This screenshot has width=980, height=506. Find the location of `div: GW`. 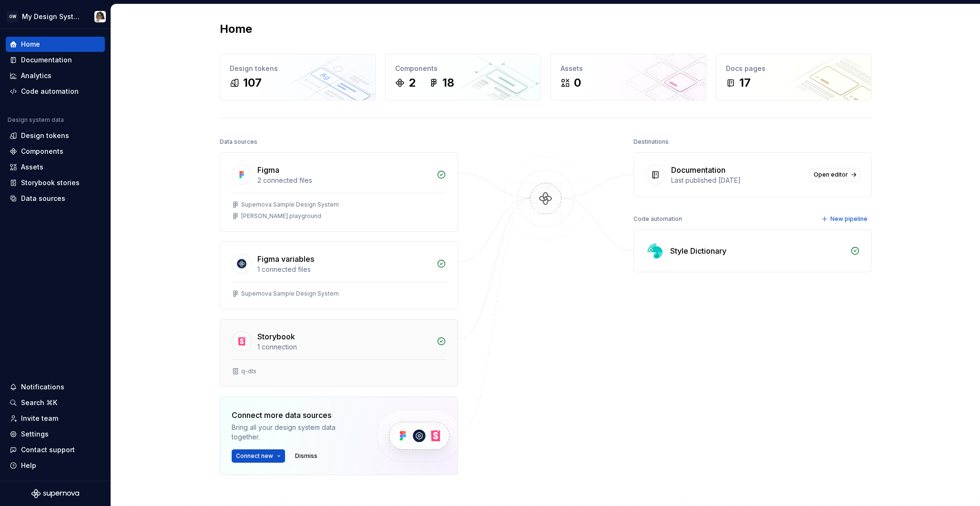

div: GW is located at coordinates (12, 16).